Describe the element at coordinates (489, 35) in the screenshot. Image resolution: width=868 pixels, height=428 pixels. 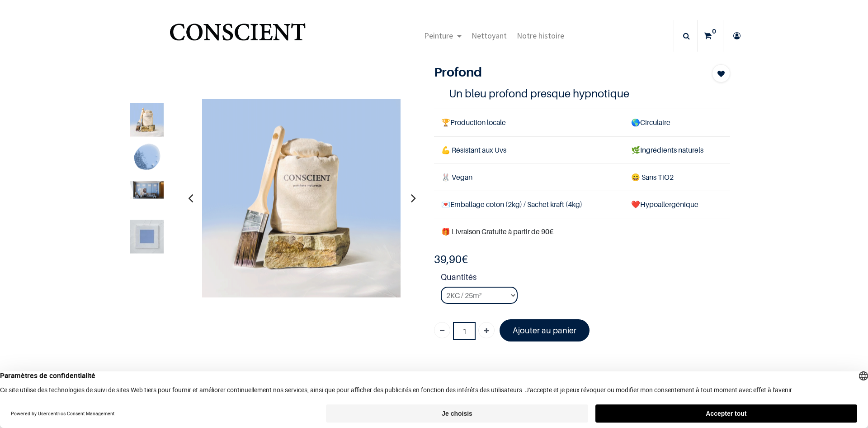
I see `span: Nettoyant` at that location.